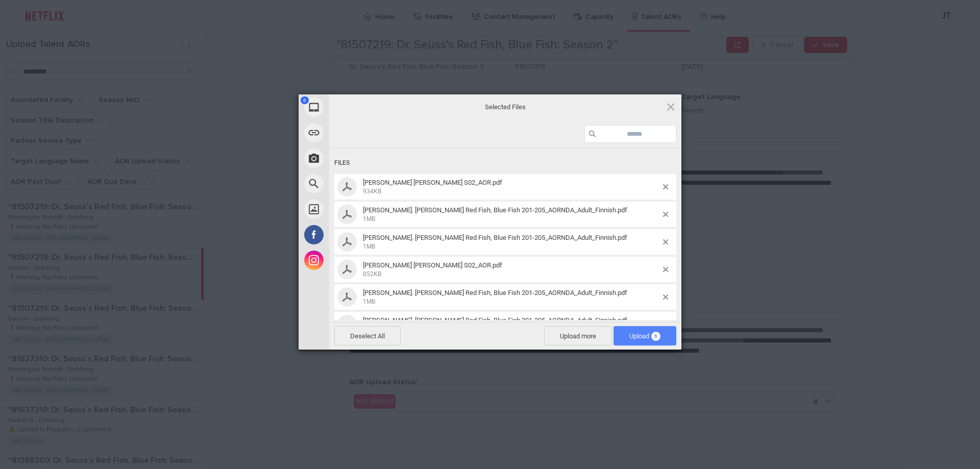 Image resolution: width=980 pixels, height=469 pixels. What do you see at coordinates (505, 163) in the screenshot?
I see `div: Files` at bounding box center [505, 163].